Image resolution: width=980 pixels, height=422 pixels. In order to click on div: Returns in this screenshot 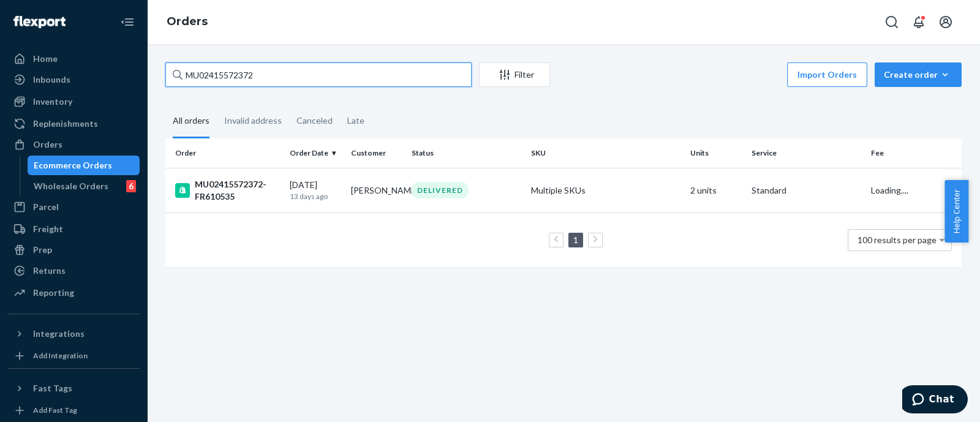, I will do `click(49, 271)`.